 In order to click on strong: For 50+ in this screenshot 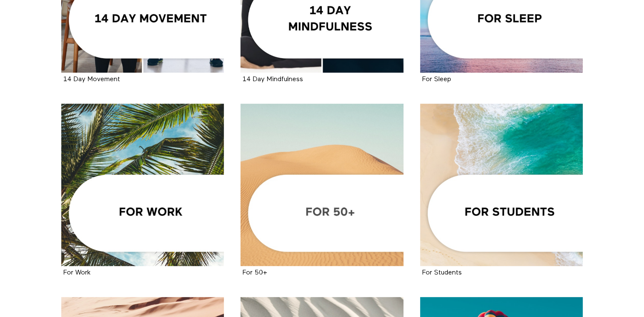, I will do `click(255, 273)`.